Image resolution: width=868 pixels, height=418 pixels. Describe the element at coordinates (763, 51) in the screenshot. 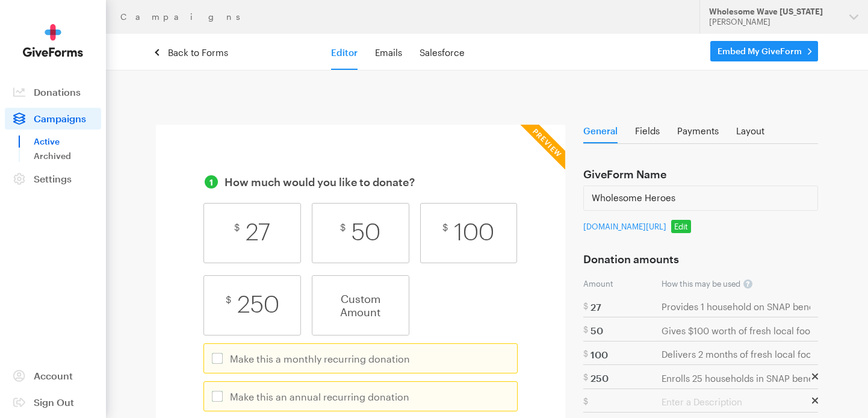

I see `a: Embed My GiveForm` at that location.